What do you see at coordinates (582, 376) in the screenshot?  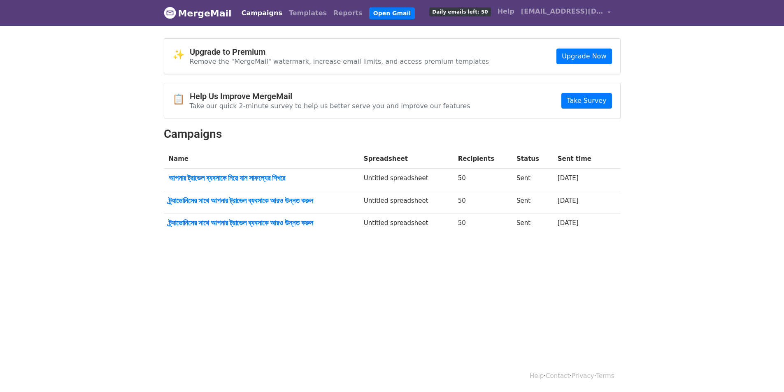 I see `a: Privacy` at bounding box center [582, 376].